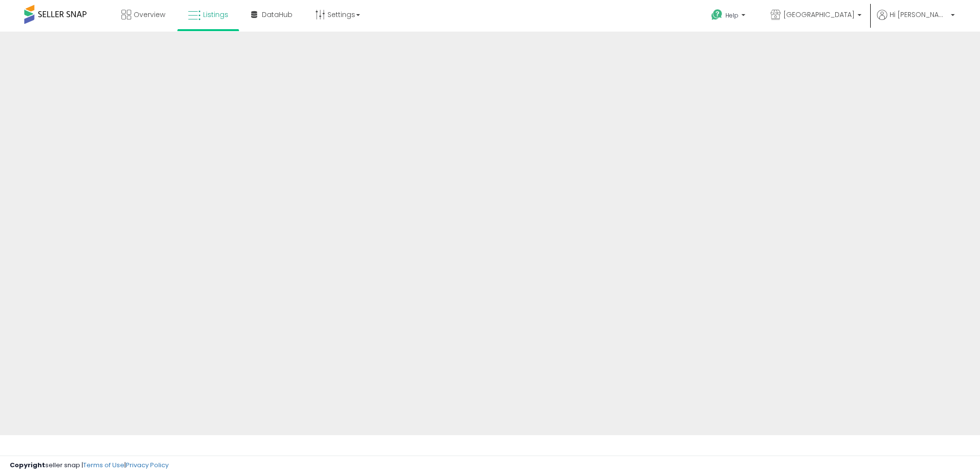  Describe the element at coordinates (149, 14) in the screenshot. I see `span: Overview` at that location.